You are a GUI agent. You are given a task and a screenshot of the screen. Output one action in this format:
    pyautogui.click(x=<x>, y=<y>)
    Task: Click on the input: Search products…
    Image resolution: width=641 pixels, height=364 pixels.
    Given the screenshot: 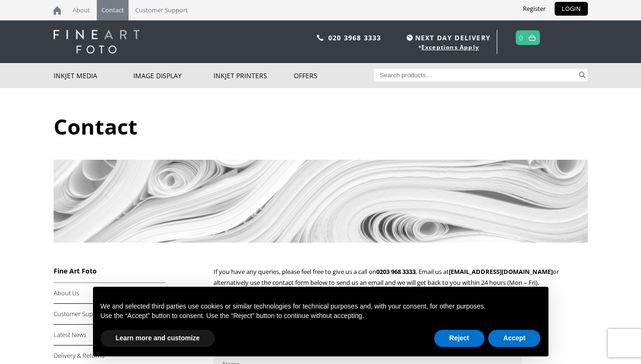 What is the action you would take?
    pyautogui.click(x=475, y=75)
    